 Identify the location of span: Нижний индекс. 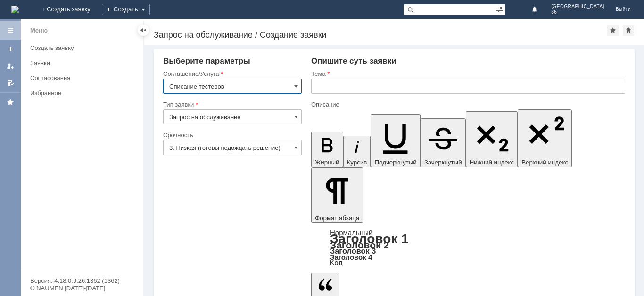
(492, 162).